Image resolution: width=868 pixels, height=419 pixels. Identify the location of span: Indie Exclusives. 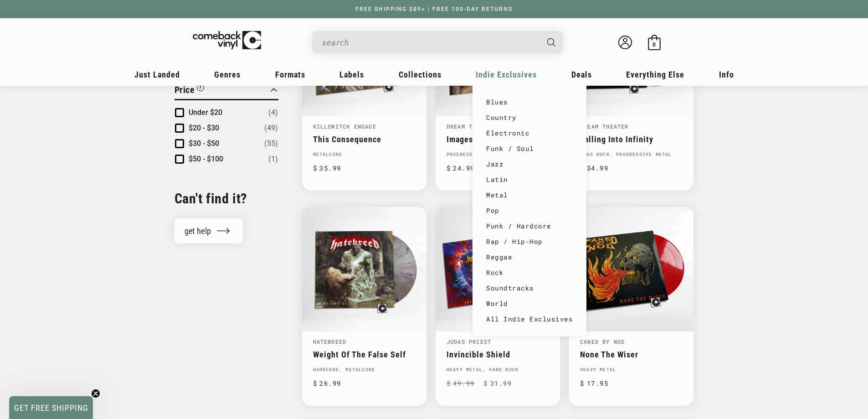
(506, 74).